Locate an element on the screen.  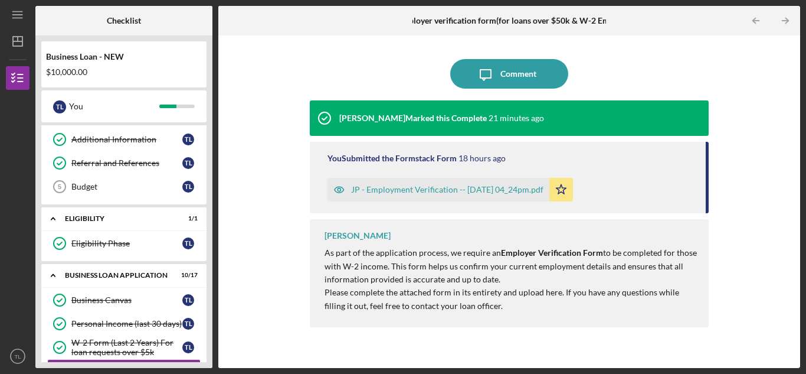
div: Eligibility Phase is located at coordinates (127, 243).